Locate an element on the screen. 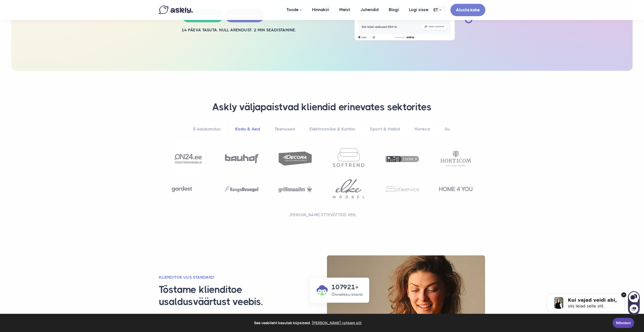 This screenshot has height=332, width=644. p: 85% klientidest on pidanud pettuma klienditoes. is located at coordinates (224, 316).